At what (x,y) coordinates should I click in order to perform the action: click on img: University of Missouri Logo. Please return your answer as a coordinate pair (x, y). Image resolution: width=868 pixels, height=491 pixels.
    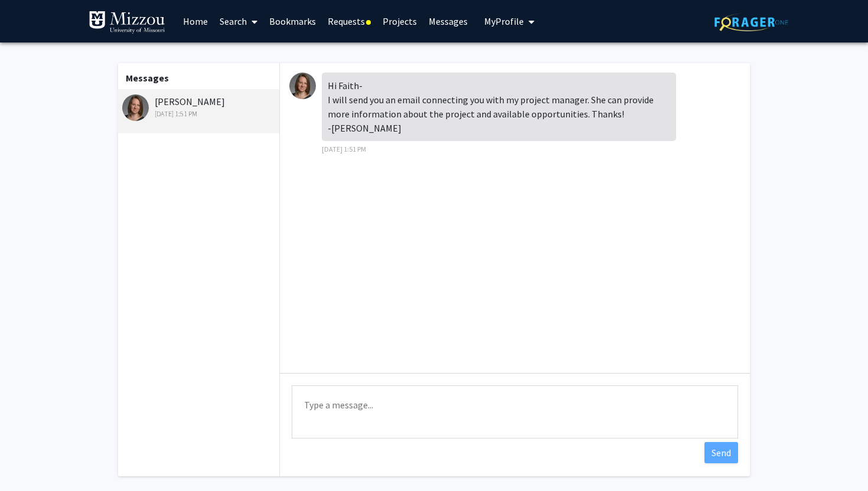
    Looking at the image, I should click on (127, 22).